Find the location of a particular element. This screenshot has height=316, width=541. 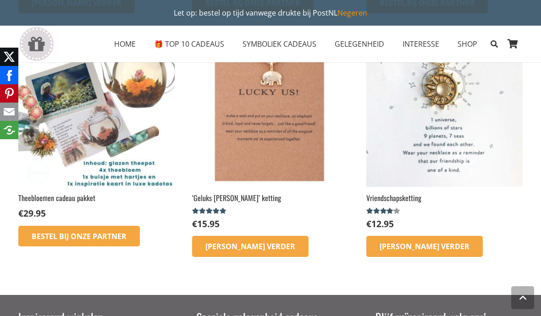

h2: Vriendschapsketting is located at coordinates (444, 198).